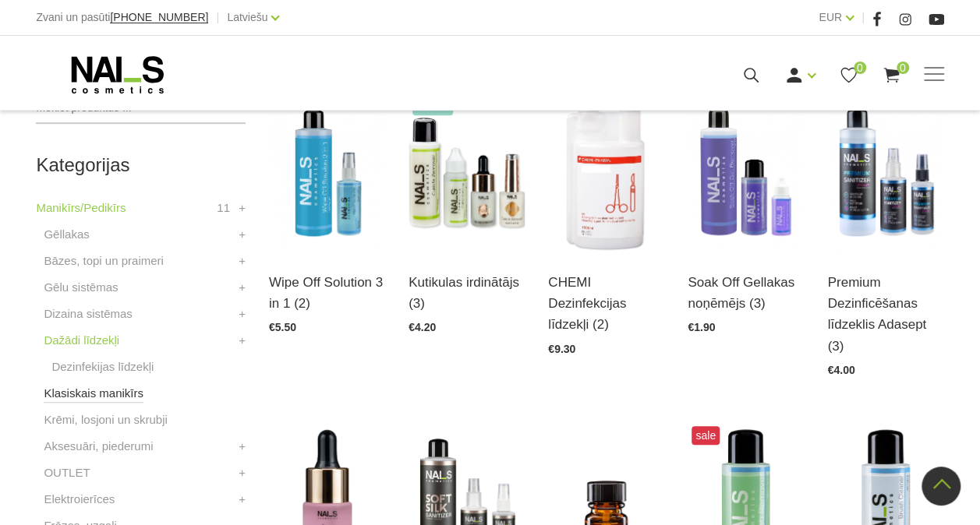 Image resolution: width=980 pixels, height=525 pixels. I want to click on a: Elektroierīces, so click(79, 499).